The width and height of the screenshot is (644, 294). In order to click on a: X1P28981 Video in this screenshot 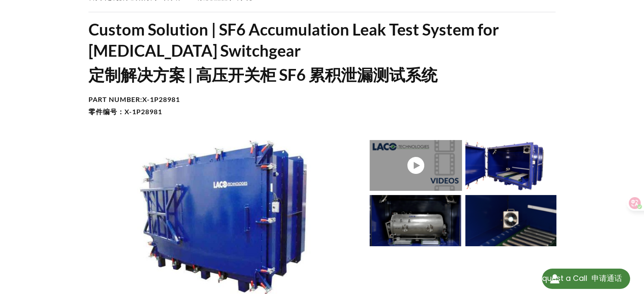, I will do `click(418, 166)`.